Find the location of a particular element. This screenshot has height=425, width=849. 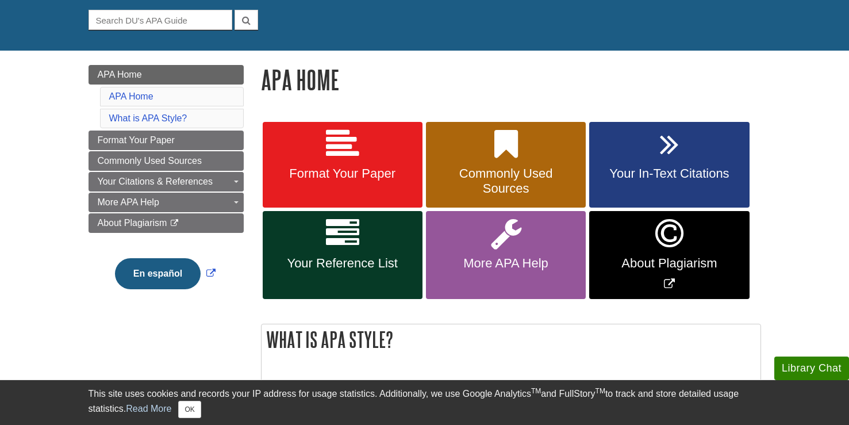

button: Library Chat is located at coordinates (812, 368).